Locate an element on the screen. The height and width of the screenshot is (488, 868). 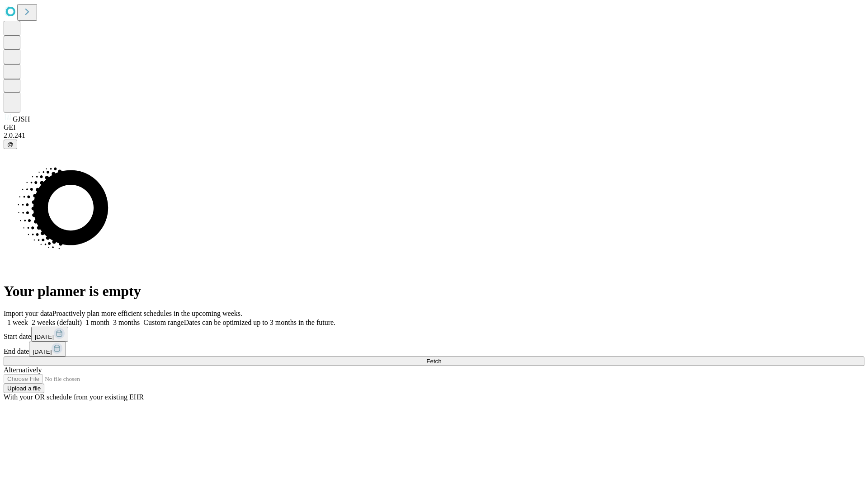
div: End date is located at coordinates (434, 349).